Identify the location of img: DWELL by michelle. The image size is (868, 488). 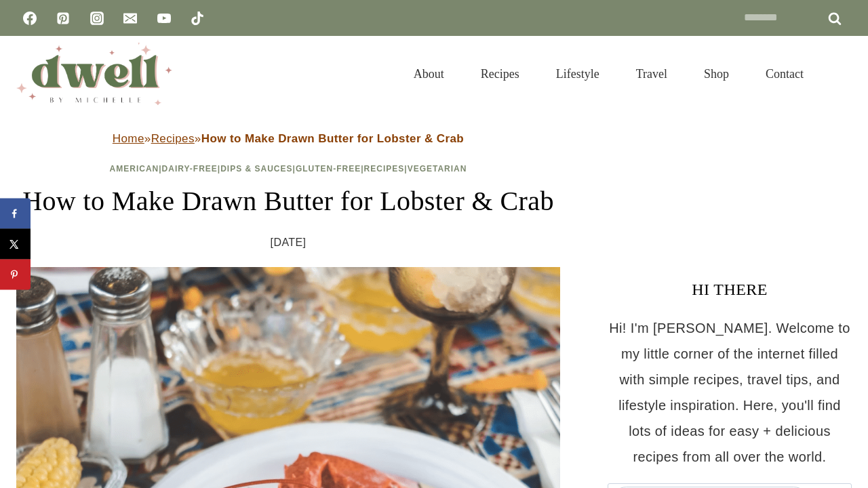
(94, 73).